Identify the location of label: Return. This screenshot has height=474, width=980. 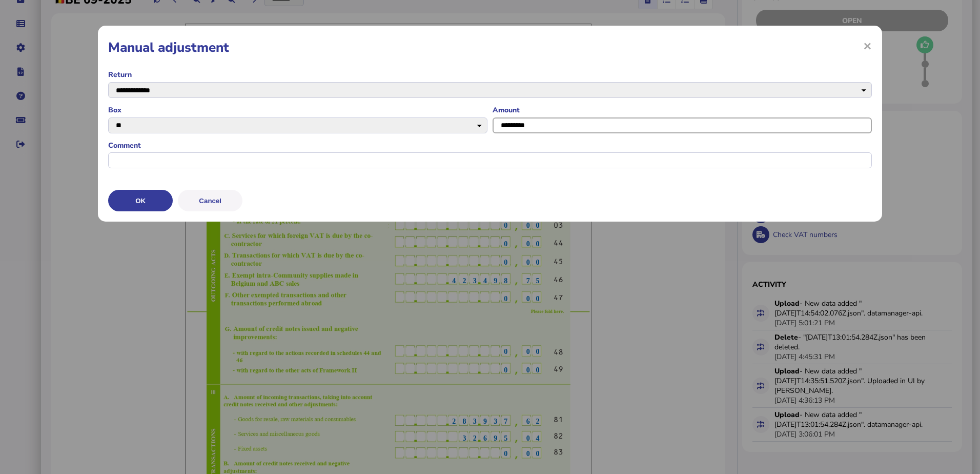
(490, 74).